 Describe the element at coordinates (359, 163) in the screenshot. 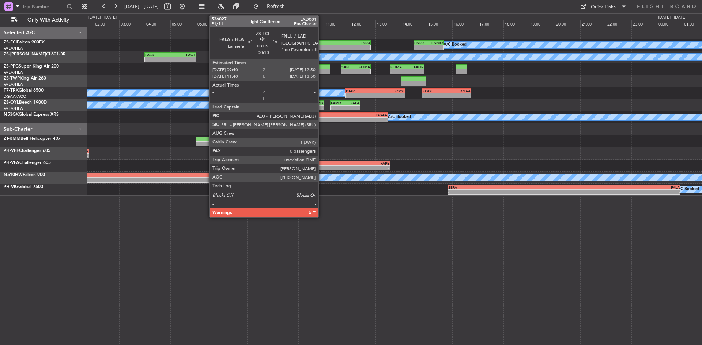

I see `div: FAPE` at that location.